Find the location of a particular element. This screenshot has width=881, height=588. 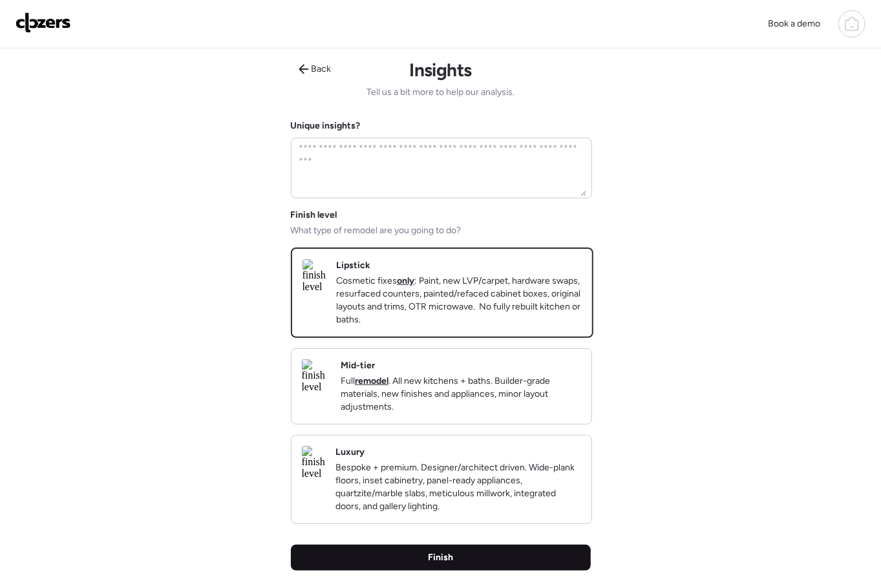

img: Logo is located at coordinates (43, 23).